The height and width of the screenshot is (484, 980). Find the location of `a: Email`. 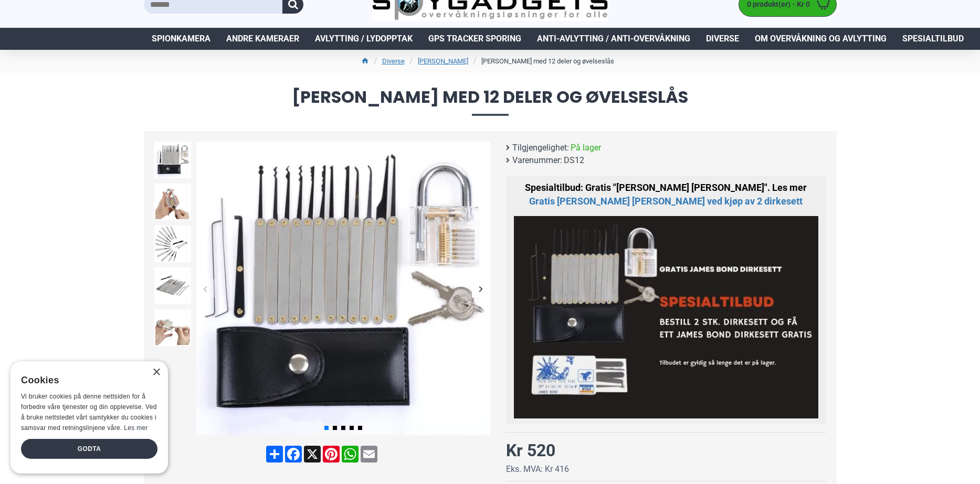

a: Email is located at coordinates (369, 454).